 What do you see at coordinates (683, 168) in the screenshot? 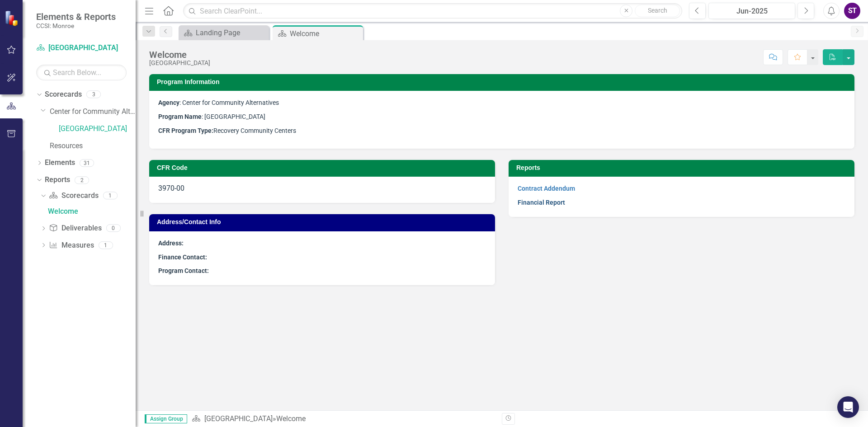
I see `h3: Reports` at bounding box center [683, 168].